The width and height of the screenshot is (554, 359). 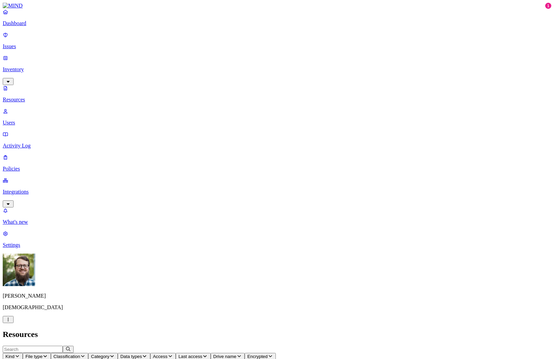 I want to click on a: Integrations, so click(x=277, y=192).